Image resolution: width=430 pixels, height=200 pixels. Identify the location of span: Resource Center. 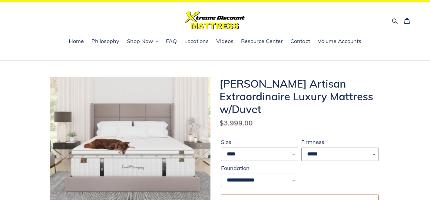
(262, 41).